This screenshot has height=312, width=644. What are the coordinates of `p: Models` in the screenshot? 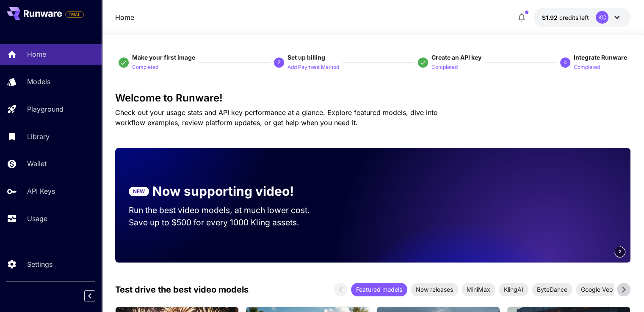 It's located at (39, 81).